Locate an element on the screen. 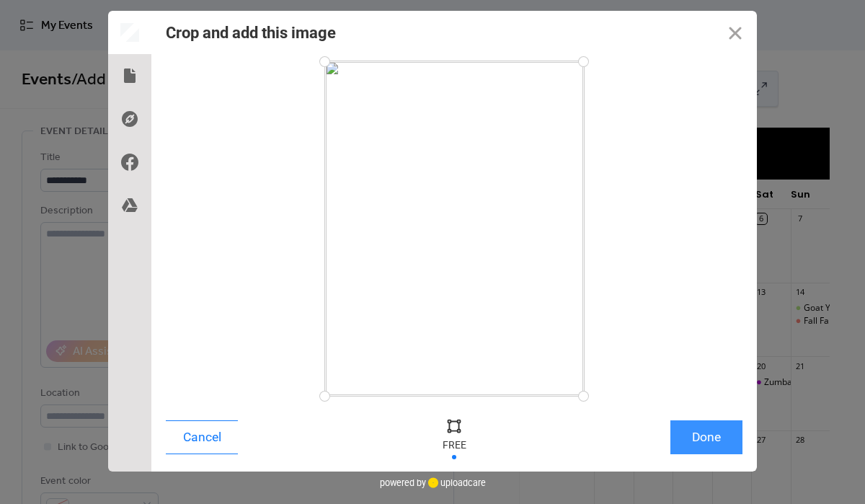  button: Done is located at coordinates (706, 437).